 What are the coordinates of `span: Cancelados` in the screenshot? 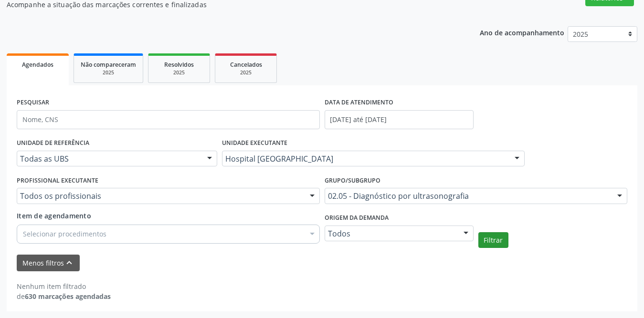 It's located at (246, 64).